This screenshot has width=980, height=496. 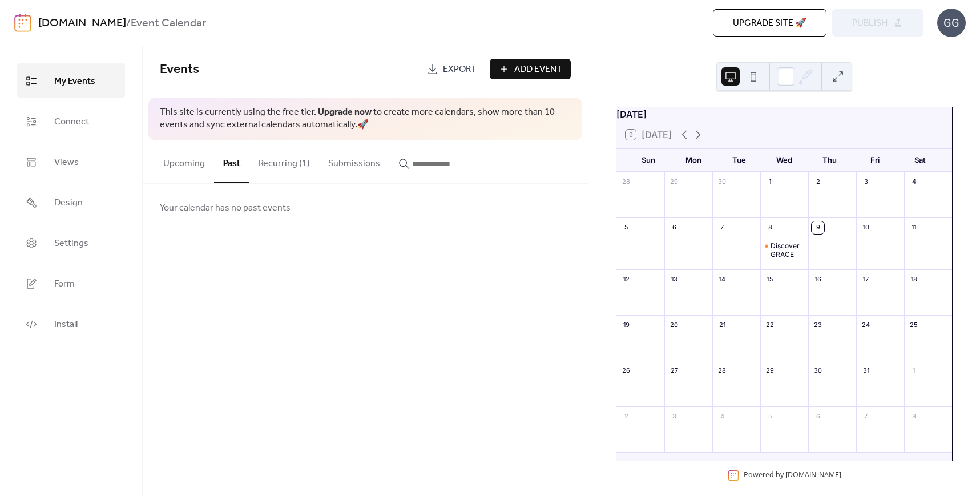 What do you see at coordinates (71, 202) in the screenshot?
I see `a: Design` at bounding box center [71, 202].